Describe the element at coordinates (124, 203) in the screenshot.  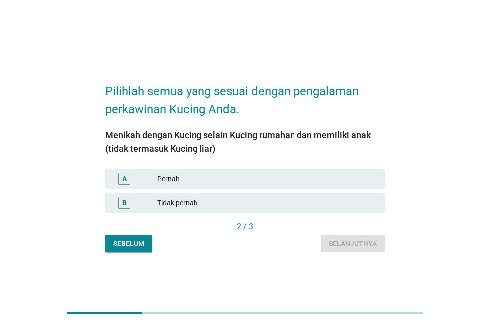
I see `div: B` at that location.